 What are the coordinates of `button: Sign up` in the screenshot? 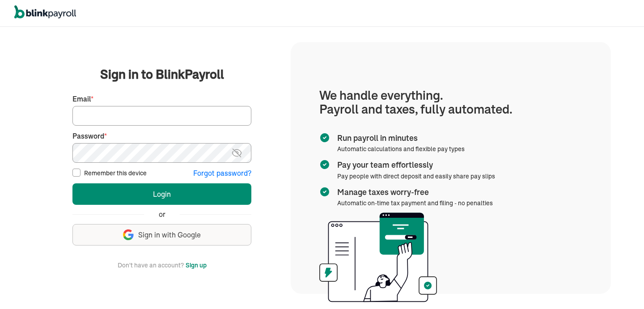 It's located at (196, 265).